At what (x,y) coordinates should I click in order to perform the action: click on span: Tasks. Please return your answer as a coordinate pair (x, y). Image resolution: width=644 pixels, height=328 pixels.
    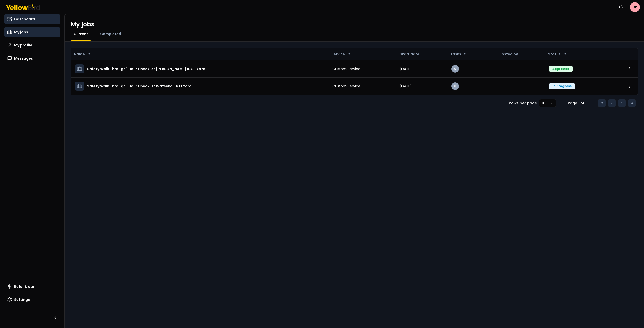
    Looking at the image, I should click on (456, 54).